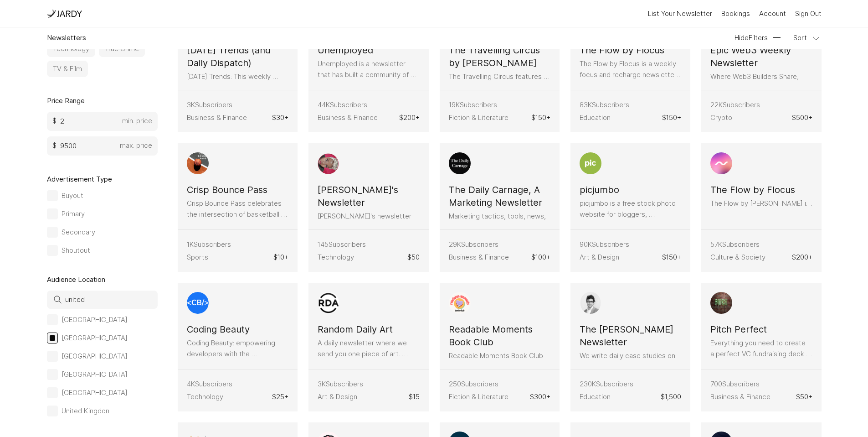  What do you see at coordinates (595, 397) in the screenshot?
I see `span: Education` at bounding box center [595, 397].